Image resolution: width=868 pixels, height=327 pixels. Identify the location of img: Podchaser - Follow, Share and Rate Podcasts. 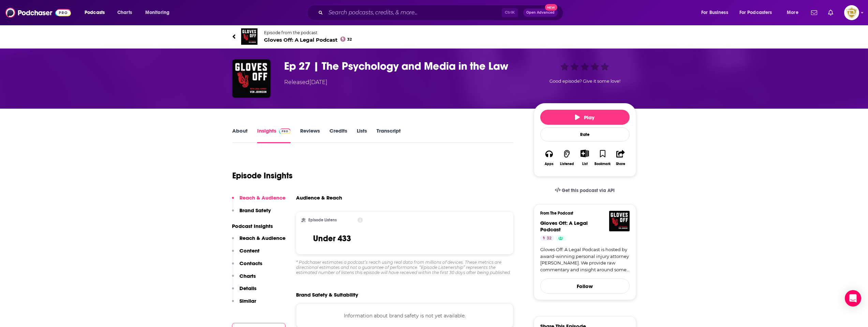
(38, 13).